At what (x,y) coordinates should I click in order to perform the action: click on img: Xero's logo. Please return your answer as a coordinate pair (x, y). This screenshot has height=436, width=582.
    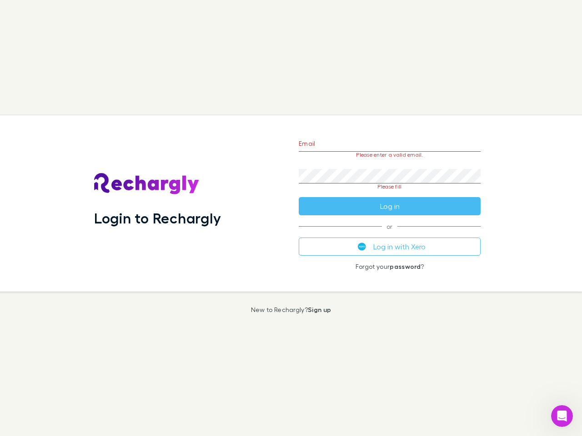
    Looking at the image, I should click on (362, 247).